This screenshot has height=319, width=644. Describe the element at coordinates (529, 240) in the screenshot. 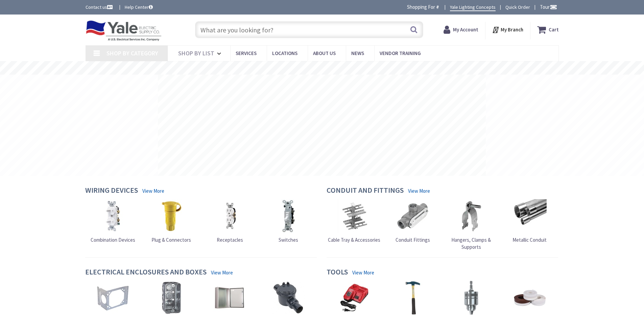

I see `span: Metallic Conduit` at that location.